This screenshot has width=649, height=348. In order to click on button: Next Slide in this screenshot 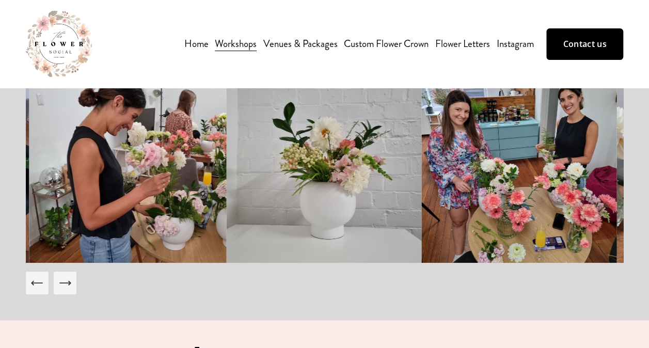, I will do `click(65, 283)`.